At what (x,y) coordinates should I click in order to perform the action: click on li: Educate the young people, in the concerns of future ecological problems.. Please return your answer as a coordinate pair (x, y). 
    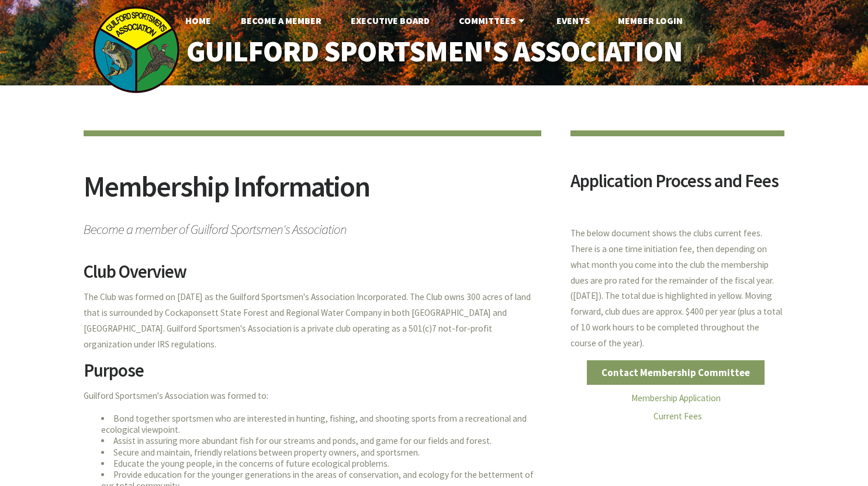
    Looking at the image, I should click on (321, 463).